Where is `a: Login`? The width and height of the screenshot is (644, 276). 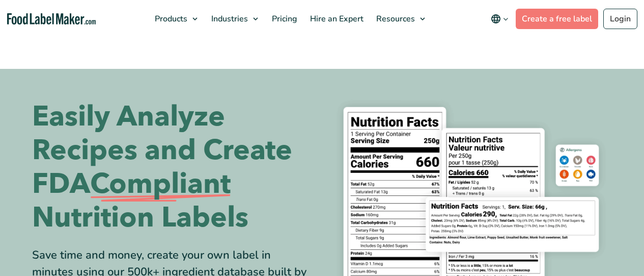 a: Login is located at coordinates (620, 19).